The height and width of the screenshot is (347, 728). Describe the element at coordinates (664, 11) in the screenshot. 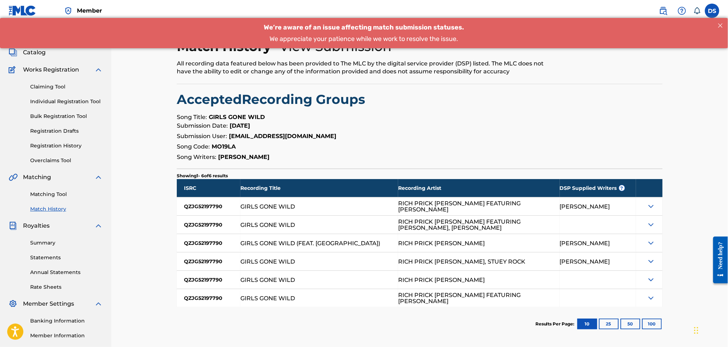

I see `a: Public Search` at that location.